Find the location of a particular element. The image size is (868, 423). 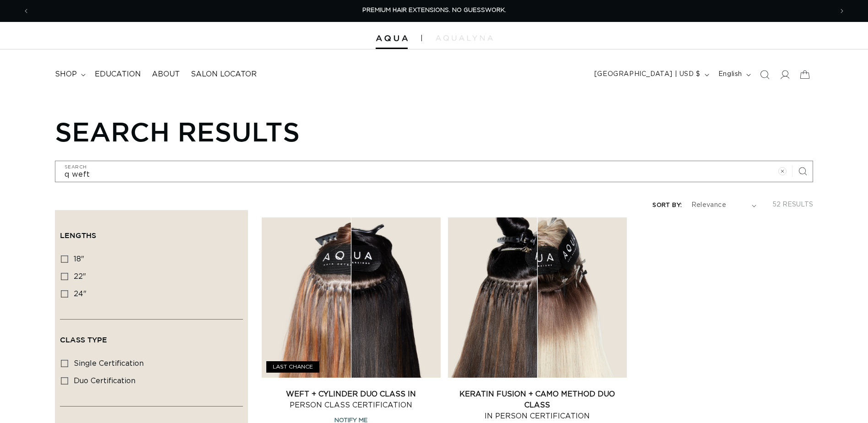

a: About is located at coordinates (166, 74).